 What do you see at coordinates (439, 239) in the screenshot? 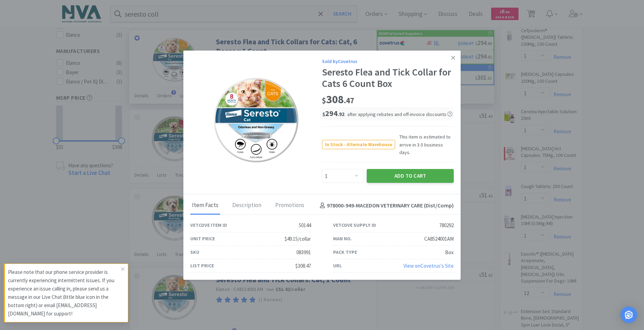
I see `div: CA8524001AM` at bounding box center [439, 239].